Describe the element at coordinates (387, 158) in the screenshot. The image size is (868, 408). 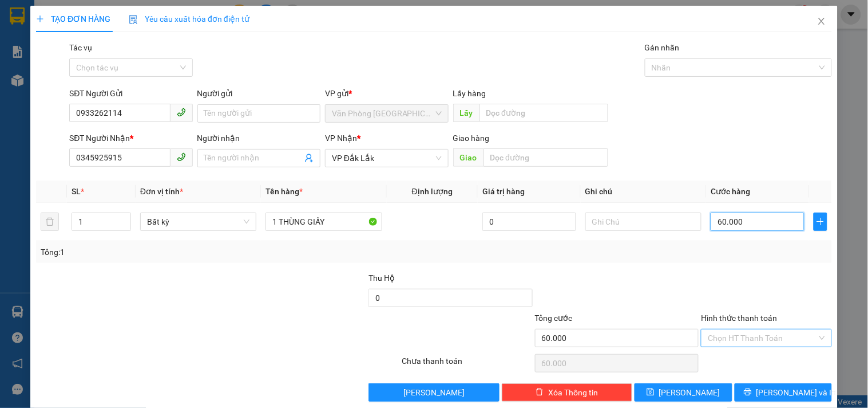
I see `span: VP Đắk Lắk` at that location.